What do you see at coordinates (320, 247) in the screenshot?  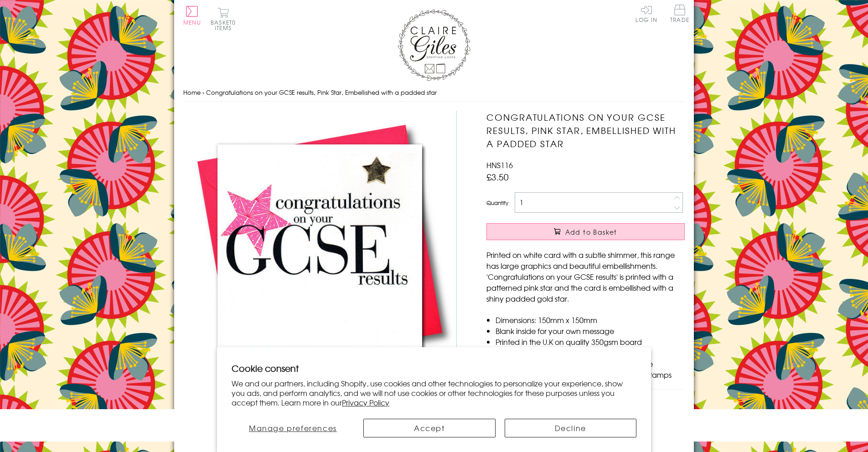 I see `img: Congratulations on your GCSE results, Pink Star, Embellished with a padded star` at bounding box center [320, 247].